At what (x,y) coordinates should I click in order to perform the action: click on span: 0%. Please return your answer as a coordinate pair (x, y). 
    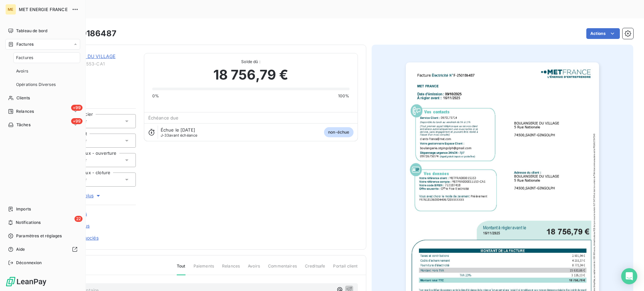
    Looking at the image, I should click on (156, 96).